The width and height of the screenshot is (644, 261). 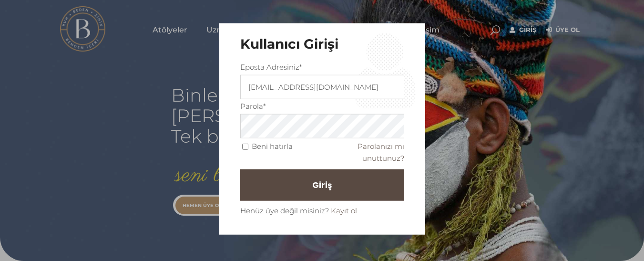 I want to click on label: Parola*, so click(x=253, y=106).